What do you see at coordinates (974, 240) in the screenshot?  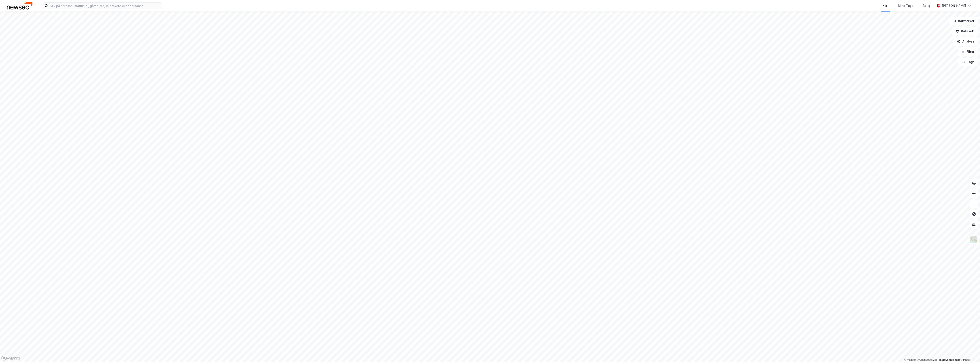 I see `img: Z` at bounding box center [974, 240].